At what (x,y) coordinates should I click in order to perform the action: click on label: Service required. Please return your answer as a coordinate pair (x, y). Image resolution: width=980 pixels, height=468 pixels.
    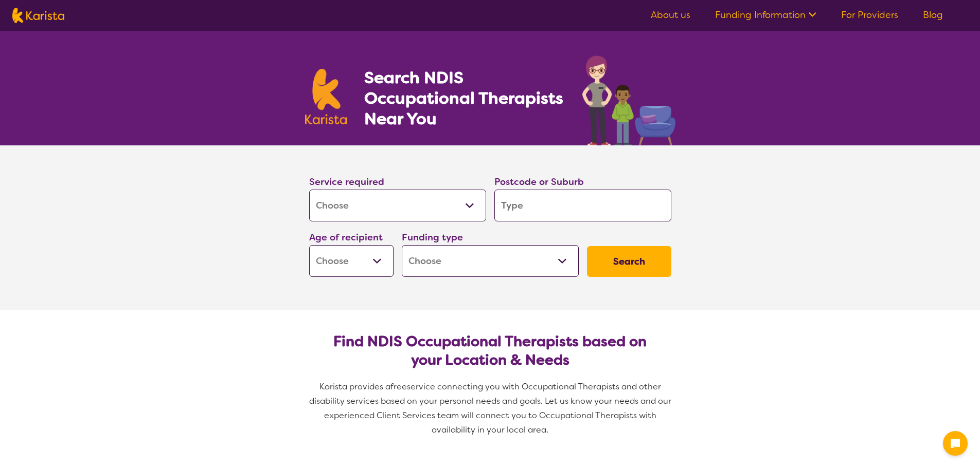
    Looking at the image, I should click on (346, 182).